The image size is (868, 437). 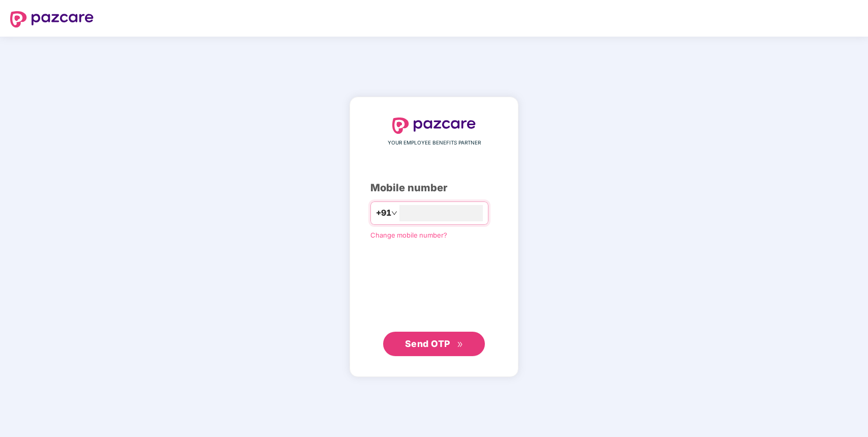 What do you see at coordinates (460, 344) in the screenshot?
I see `span: double-right` at bounding box center [460, 344].